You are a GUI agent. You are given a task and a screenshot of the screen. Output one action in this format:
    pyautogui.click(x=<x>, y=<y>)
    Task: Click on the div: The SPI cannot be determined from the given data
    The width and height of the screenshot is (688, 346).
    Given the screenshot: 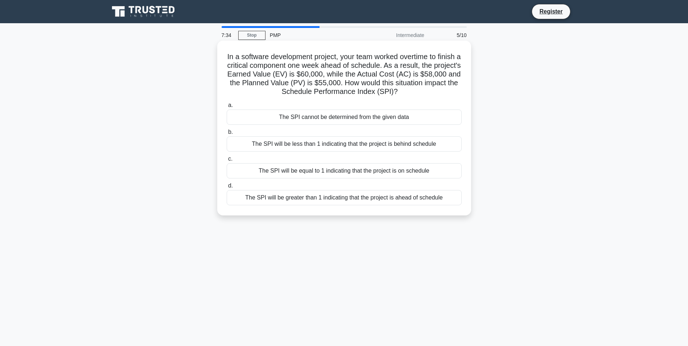 What is the action you would take?
    pyautogui.click(x=344, y=117)
    